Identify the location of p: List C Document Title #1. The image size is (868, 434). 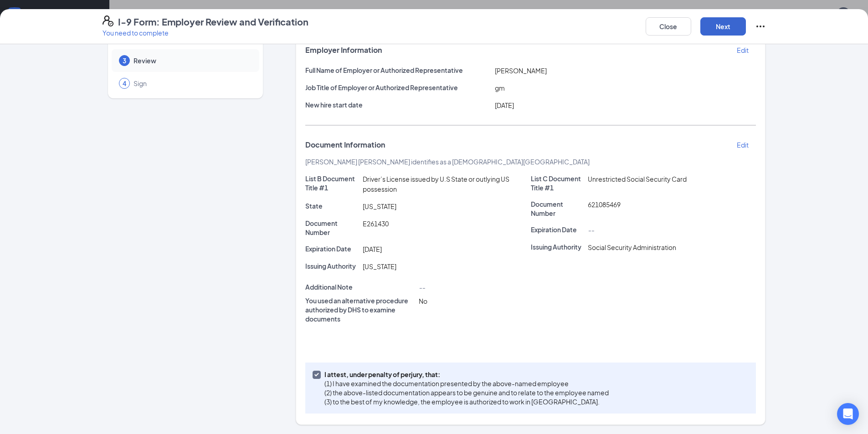
(558, 183).